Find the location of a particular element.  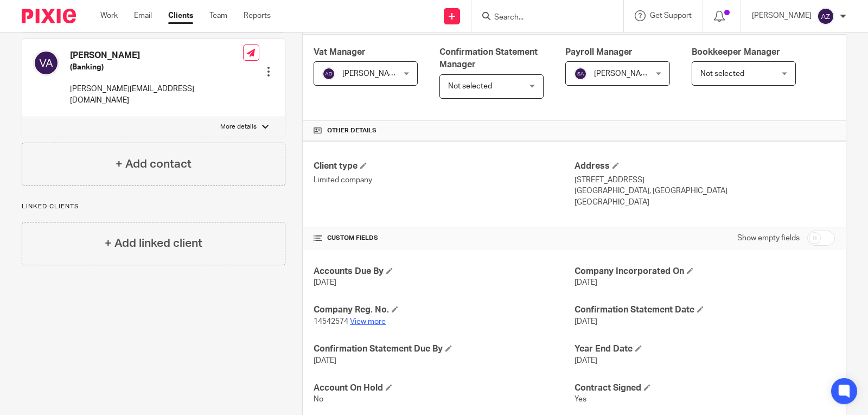

h4: Client type is located at coordinates (444, 166).